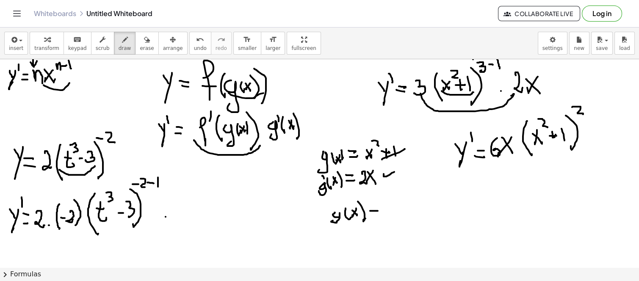 The image size is (639, 281). What do you see at coordinates (47, 43) in the screenshot?
I see `button: transform` at bounding box center [47, 43].